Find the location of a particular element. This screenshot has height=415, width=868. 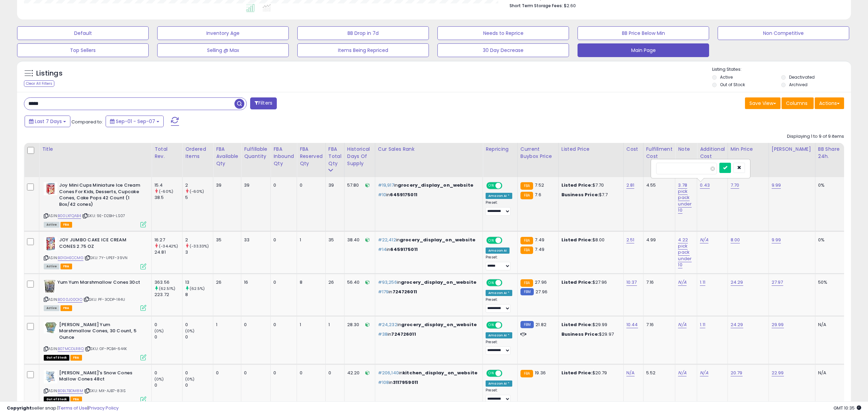

a: B07MCDLR8Q is located at coordinates (71, 348).